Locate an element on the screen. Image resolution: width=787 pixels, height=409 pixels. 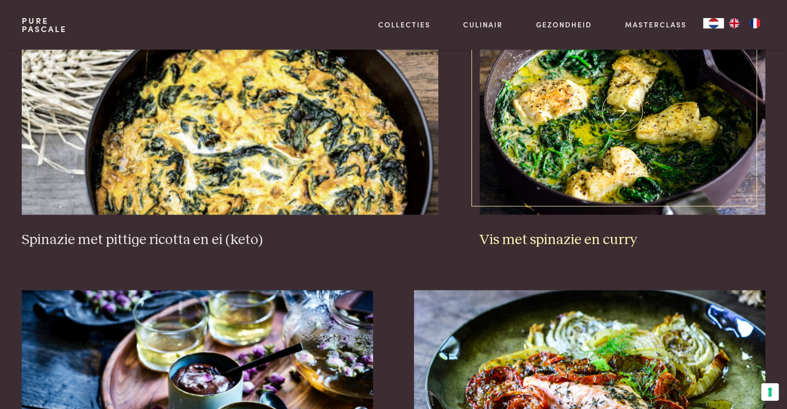
ul: Language list is located at coordinates (744, 23).